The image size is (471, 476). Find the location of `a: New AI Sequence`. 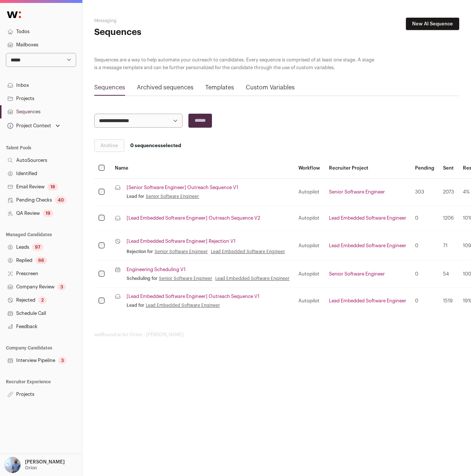

a: New AI Sequence is located at coordinates (432, 24).